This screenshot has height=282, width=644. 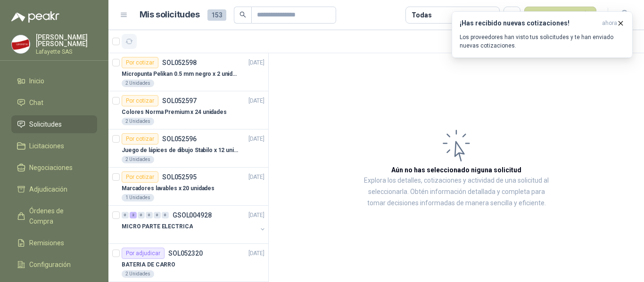 What do you see at coordinates (157, 226) in the screenshot?
I see `p: MICRO PARTE ELECTRICA` at bounding box center [157, 226].